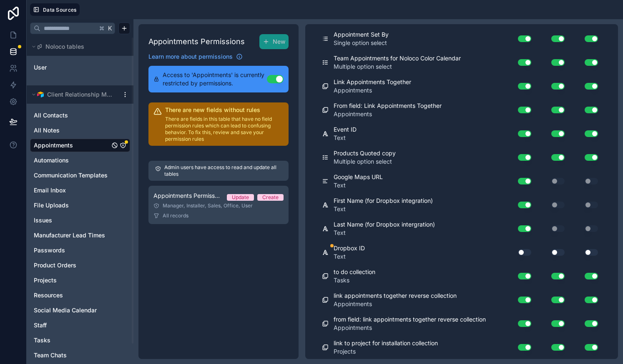 This screenshot has height=364, width=623. What do you see at coordinates (187, 196) in the screenshot?
I see `span: Appointments Permission 1` at bounding box center [187, 196].